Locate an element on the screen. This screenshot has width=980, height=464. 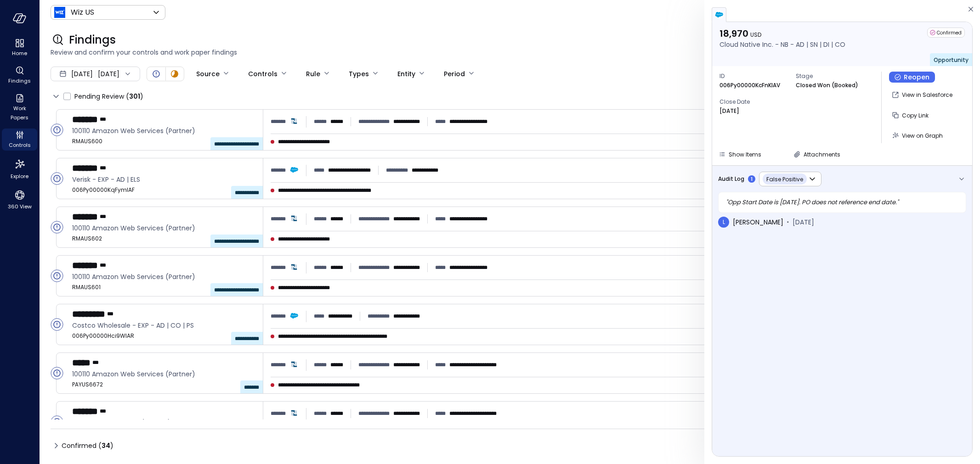
span: USD is located at coordinates (756, 35).